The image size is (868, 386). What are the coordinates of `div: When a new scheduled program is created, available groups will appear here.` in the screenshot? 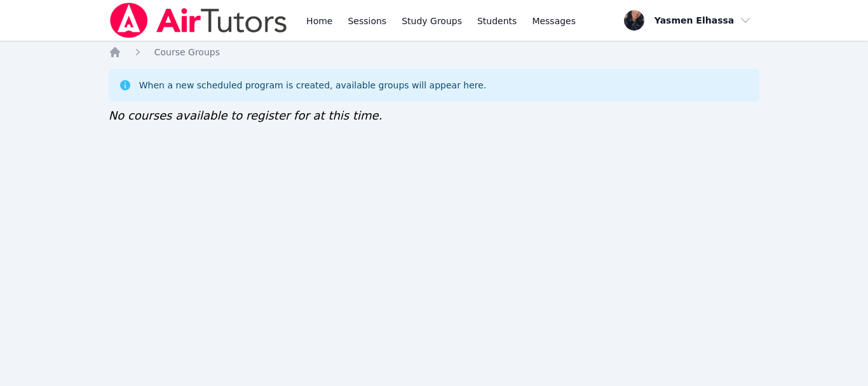 It's located at (313, 85).